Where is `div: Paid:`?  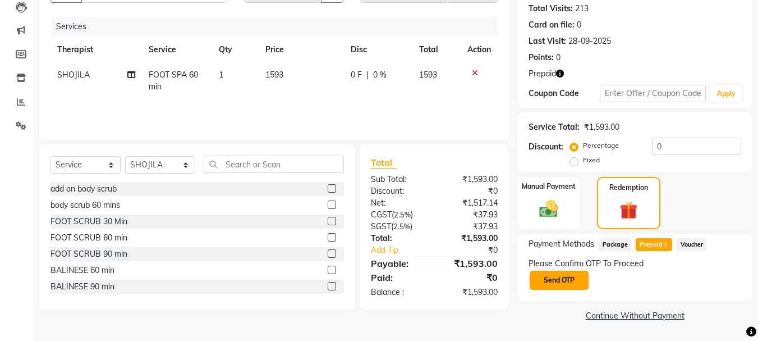
div: Paid: is located at coordinates (398, 277).